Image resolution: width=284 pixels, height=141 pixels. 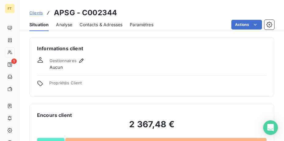 What do you see at coordinates (10, 9) in the screenshot?
I see `div: FT` at bounding box center [10, 9].